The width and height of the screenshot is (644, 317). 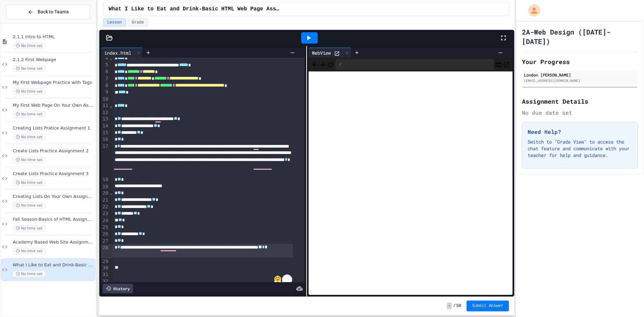 I want to click on button: Grade, so click(x=138, y=22).